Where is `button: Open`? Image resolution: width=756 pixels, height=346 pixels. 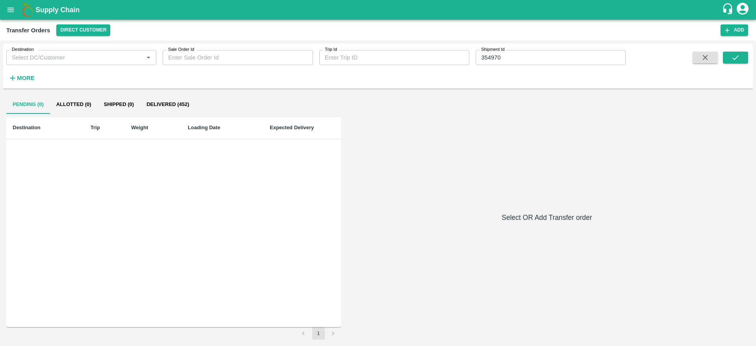 button: Open is located at coordinates (149, 58).